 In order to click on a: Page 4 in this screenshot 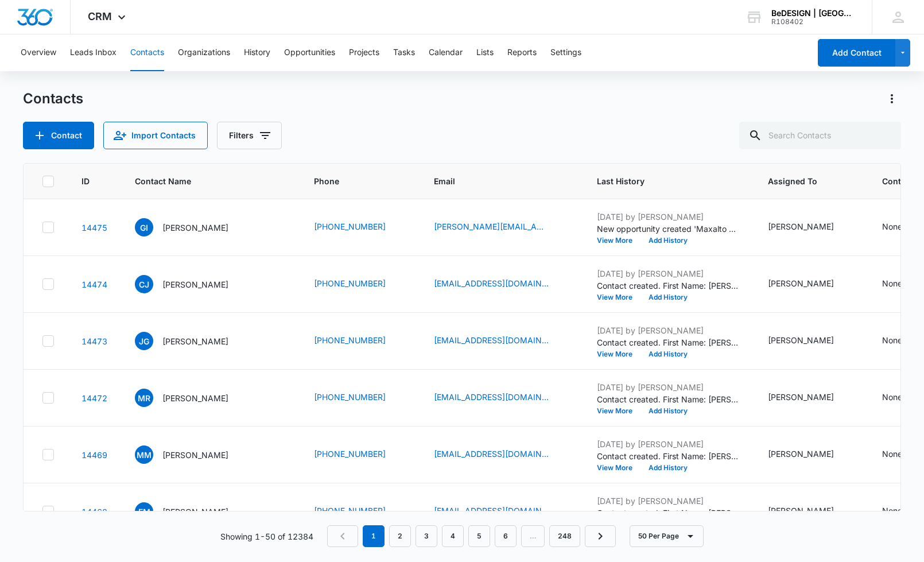, I will do `click(453, 536)`.